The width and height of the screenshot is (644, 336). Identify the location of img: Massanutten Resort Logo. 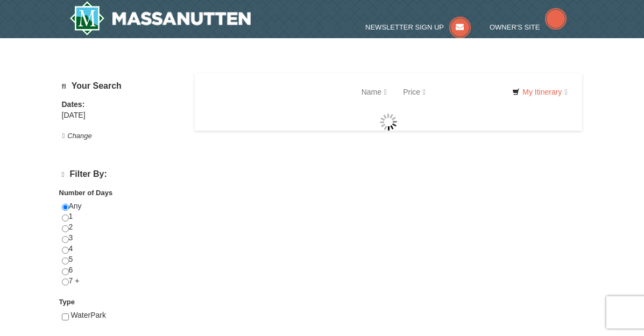
(161, 19).